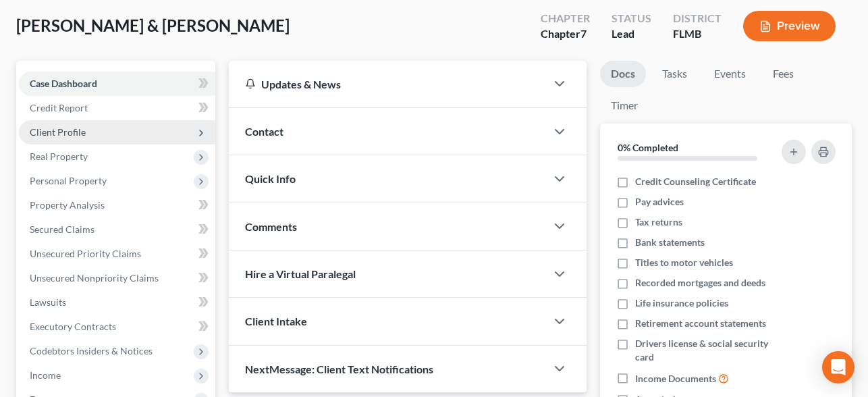 Image resolution: width=868 pixels, height=397 pixels. What do you see at coordinates (697, 33) in the screenshot?
I see `div: FLMB` at bounding box center [697, 33].